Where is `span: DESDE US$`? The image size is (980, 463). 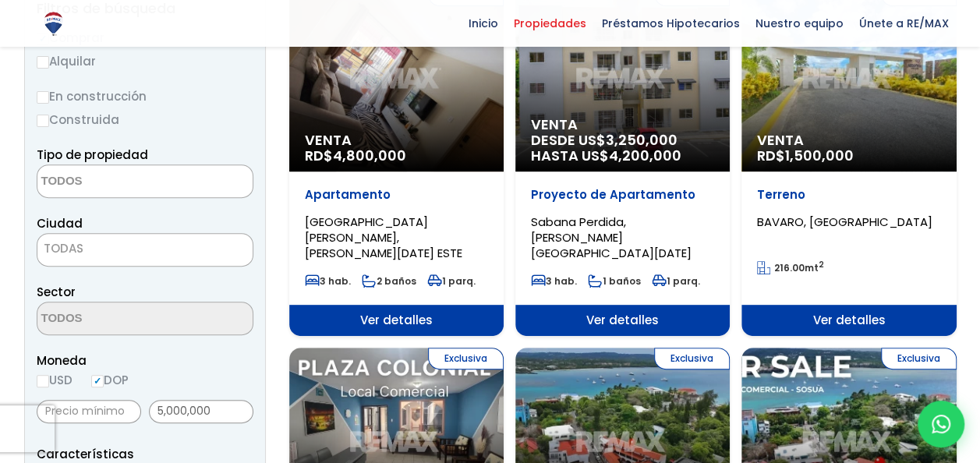 span: DESDE US$ is located at coordinates (622, 148).